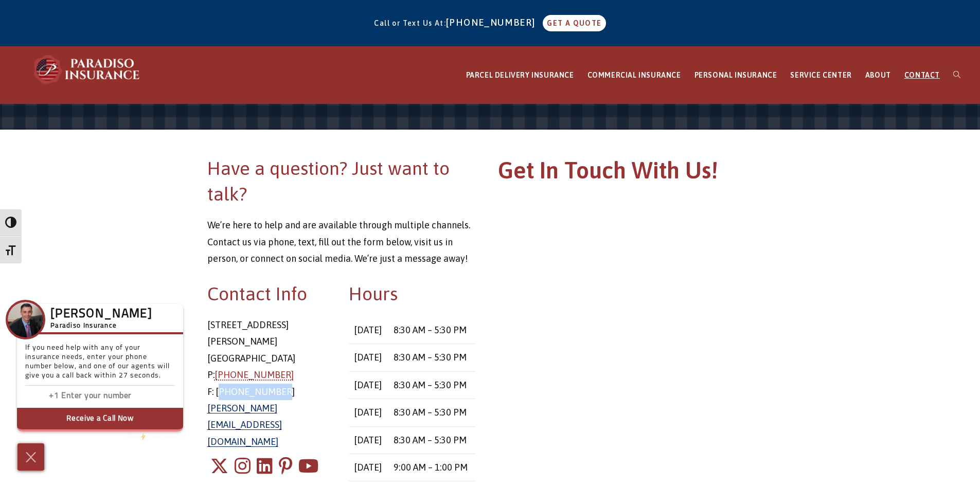 The image size is (980, 486). Describe the element at coordinates (143, 437) in the screenshot. I see `img: Powered by icon` at that location.